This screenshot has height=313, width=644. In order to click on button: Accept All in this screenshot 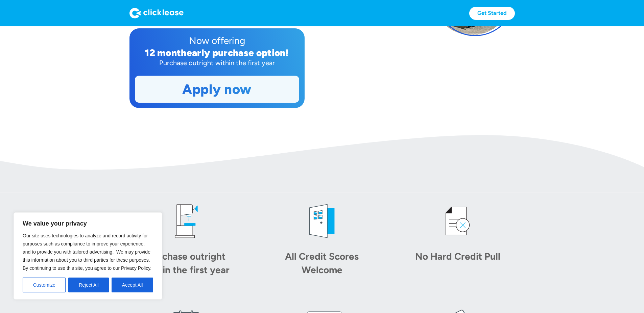, I will do `click(132, 285)`.